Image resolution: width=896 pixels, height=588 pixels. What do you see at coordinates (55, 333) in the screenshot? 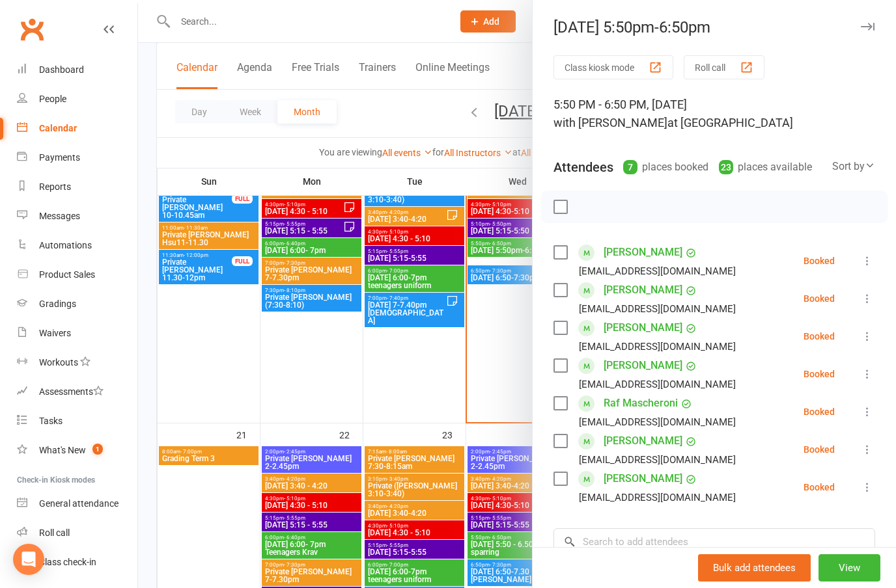
I see `div: Waivers` at bounding box center [55, 333].